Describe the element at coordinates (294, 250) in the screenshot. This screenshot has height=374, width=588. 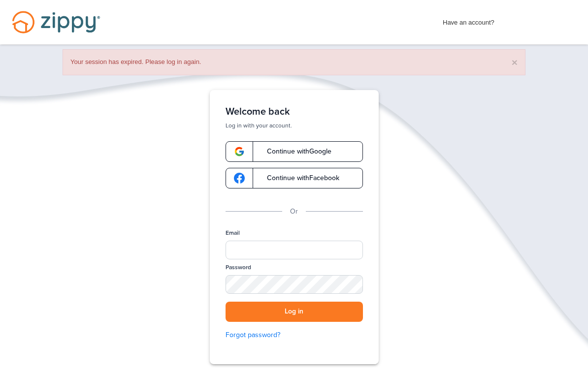
I see `input: Email` at that location.